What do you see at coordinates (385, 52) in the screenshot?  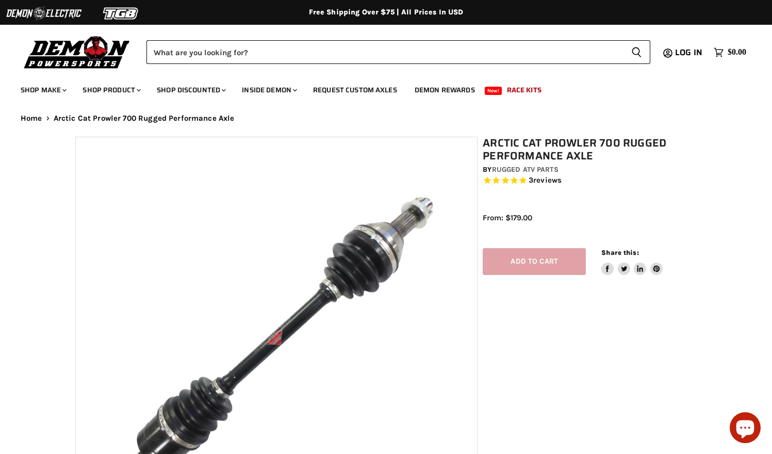 I see `input: Search` at bounding box center [385, 52].